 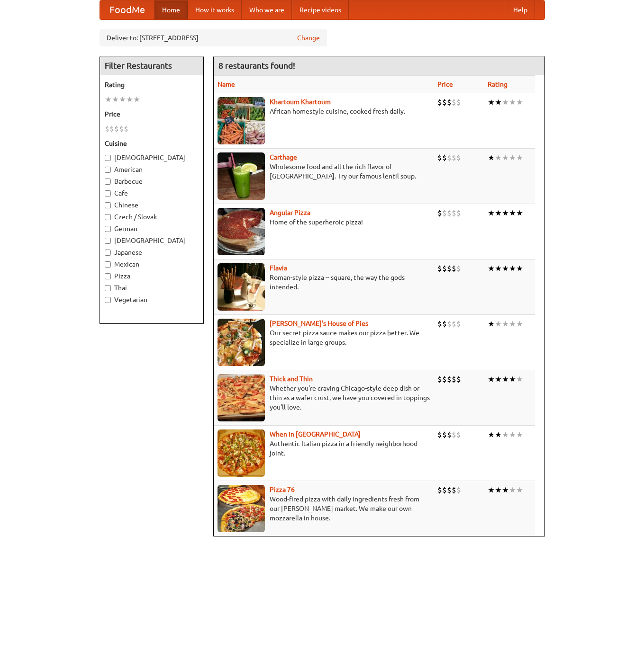 What do you see at coordinates (241, 398) in the screenshot?
I see `img: thick.jpg` at bounding box center [241, 398].